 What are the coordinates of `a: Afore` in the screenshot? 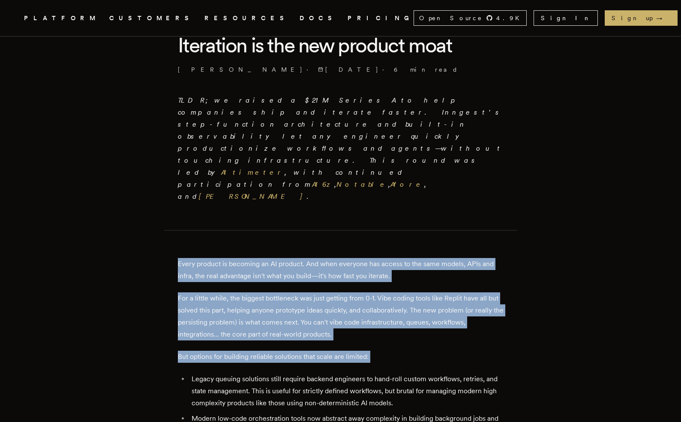 It's located at (407, 184).